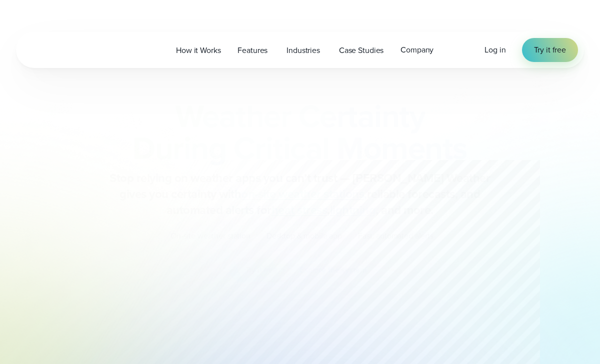 The width and height of the screenshot is (600, 364). I want to click on span: Try it free, so click(550, 50).